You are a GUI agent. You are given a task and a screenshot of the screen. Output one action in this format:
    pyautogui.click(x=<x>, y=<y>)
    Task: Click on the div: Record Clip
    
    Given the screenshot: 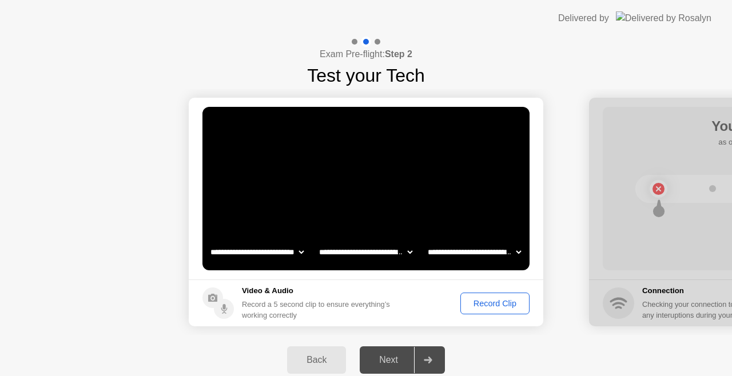 What is the action you would take?
    pyautogui.click(x=495, y=304)
    